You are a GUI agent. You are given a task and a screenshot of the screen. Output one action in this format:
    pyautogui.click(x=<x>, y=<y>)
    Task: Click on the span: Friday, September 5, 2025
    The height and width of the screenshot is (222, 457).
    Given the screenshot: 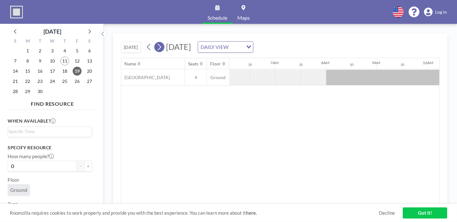 What is the action you would take?
    pyautogui.click(x=77, y=51)
    